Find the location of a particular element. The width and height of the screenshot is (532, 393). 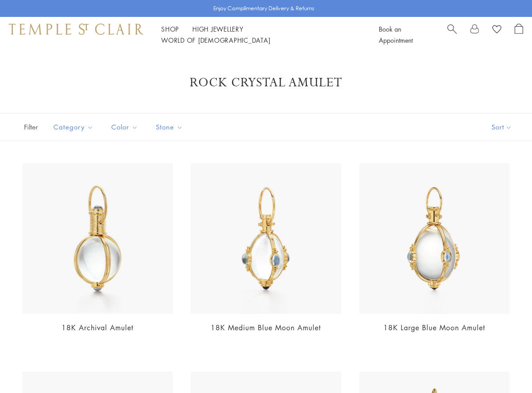

a: Search is located at coordinates (452, 35).